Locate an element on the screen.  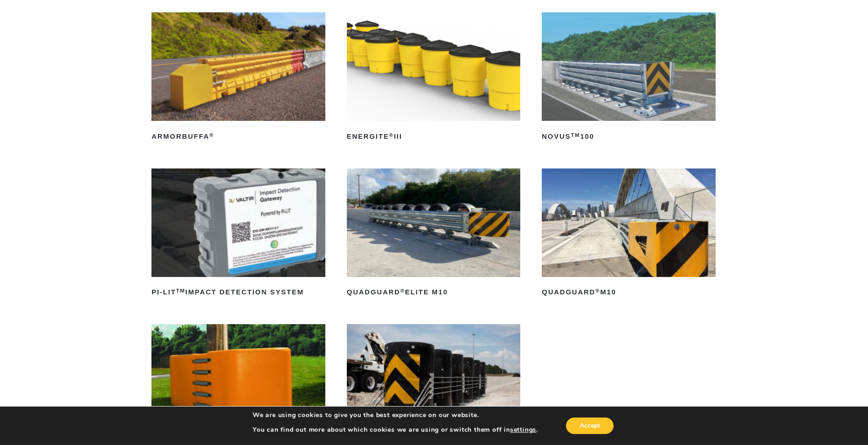
h2: NOVUS 100 is located at coordinates (628, 137).